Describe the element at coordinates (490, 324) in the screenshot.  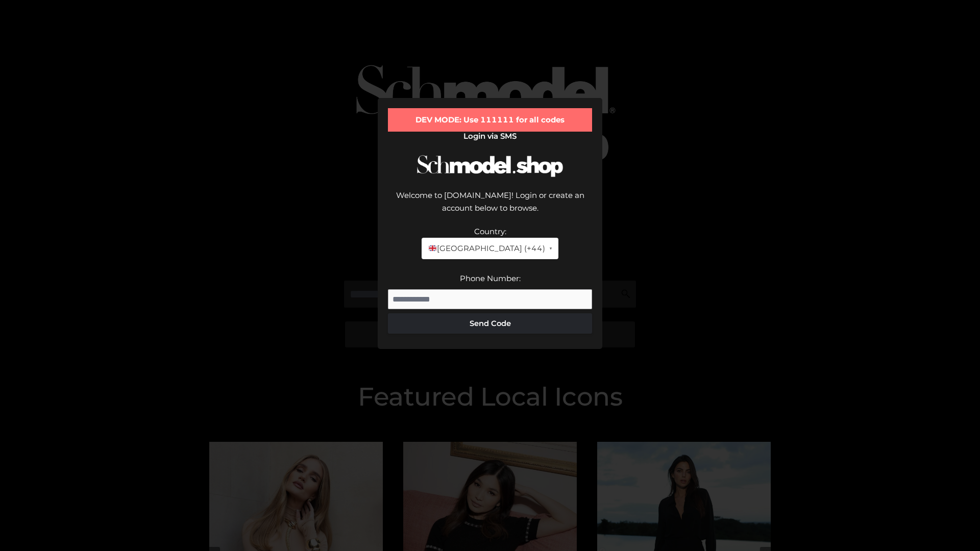
I see `button: Send Code` at that location.